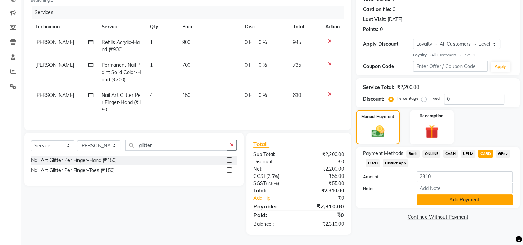 This screenshot has width=523, height=245. Describe the element at coordinates (74, 160) in the screenshot. I see `div: Nail Art Glitter Per Finger-Hand (₹150)` at that location.